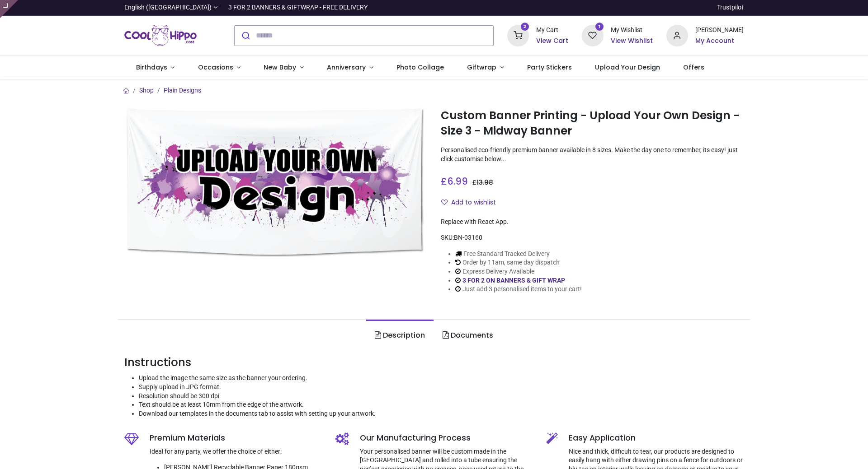 The image size is (868, 469). Describe the element at coordinates (155, 68) in the screenshot. I see `a: Birthdays` at that location.